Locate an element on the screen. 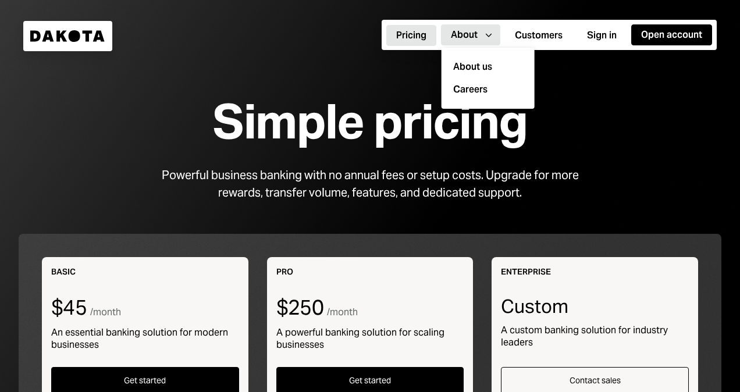 Image resolution: width=740 pixels, height=392 pixels. div: $250 is located at coordinates (300, 308).